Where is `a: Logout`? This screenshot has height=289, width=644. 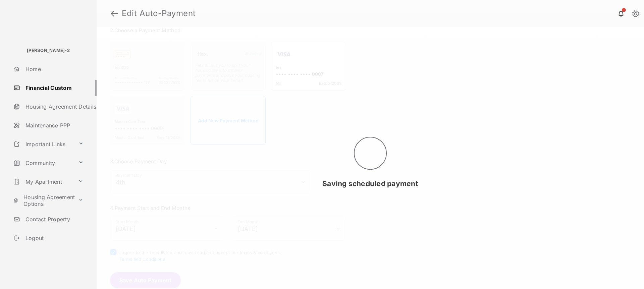
a: Logout is located at coordinates (54, 238).